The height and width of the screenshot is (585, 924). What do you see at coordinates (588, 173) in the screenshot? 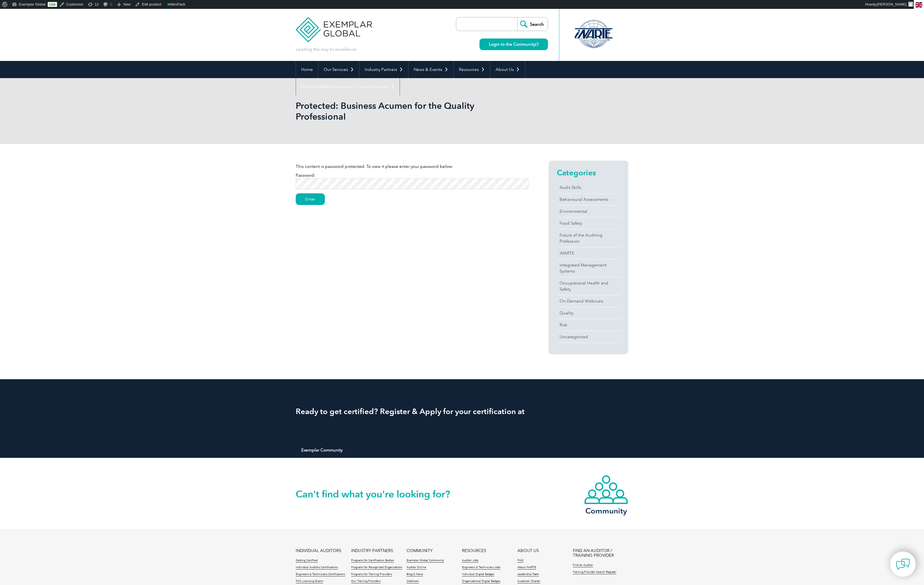
I see `h2: Categories` at bounding box center [588, 173].